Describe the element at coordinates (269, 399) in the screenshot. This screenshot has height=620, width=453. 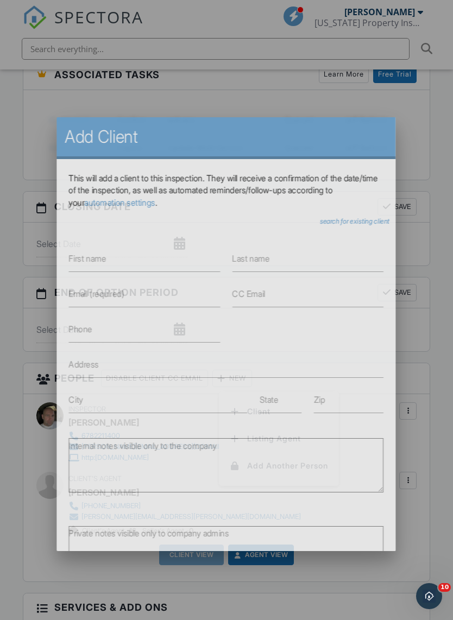
I see `label: State` at that location.